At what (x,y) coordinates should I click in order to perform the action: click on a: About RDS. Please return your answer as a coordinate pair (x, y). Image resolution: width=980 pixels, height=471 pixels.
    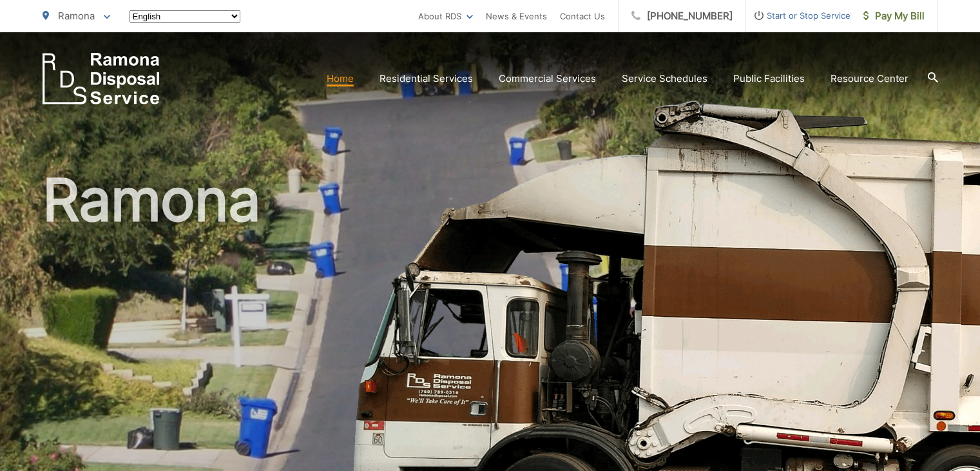
    Looking at the image, I should click on (445, 16).